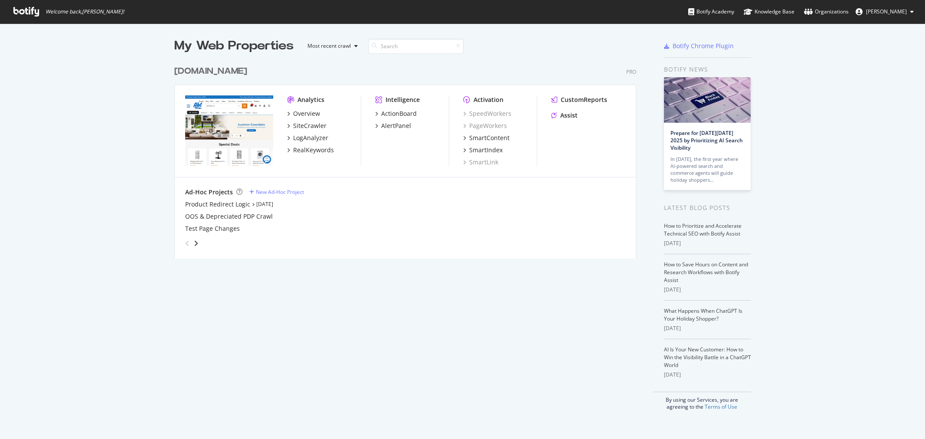 The height and width of the screenshot is (439, 925). What do you see at coordinates (486, 150) in the screenshot?
I see `div: SmartIndex` at bounding box center [486, 150].